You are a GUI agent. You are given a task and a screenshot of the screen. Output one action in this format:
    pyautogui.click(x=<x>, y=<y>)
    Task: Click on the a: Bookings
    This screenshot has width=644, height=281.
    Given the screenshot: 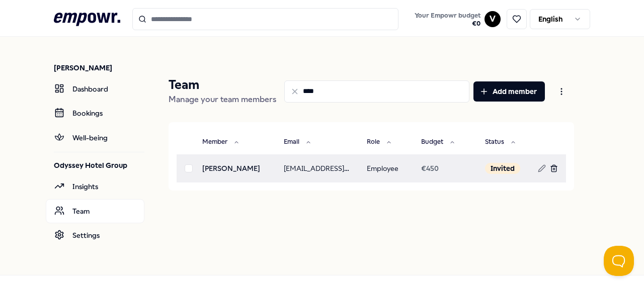 What is the action you would take?
    pyautogui.click(x=95, y=113)
    